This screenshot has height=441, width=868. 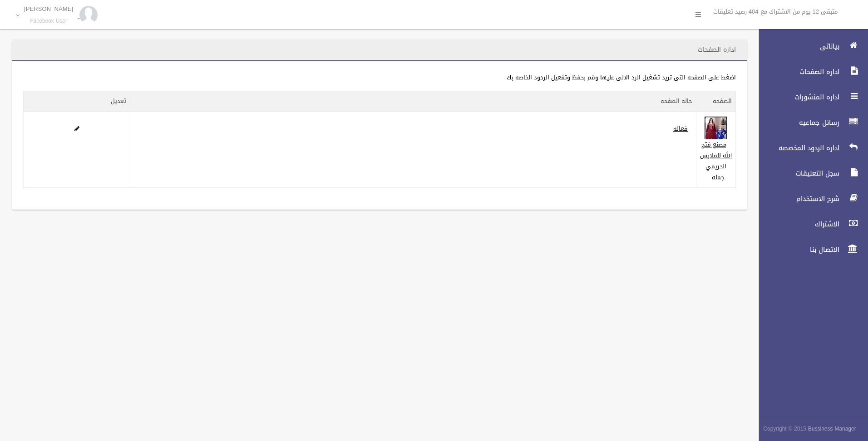 What do you see at coordinates (680, 129) in the screenshot?
I see `a: فعاله` at bounding box center [680, 129].